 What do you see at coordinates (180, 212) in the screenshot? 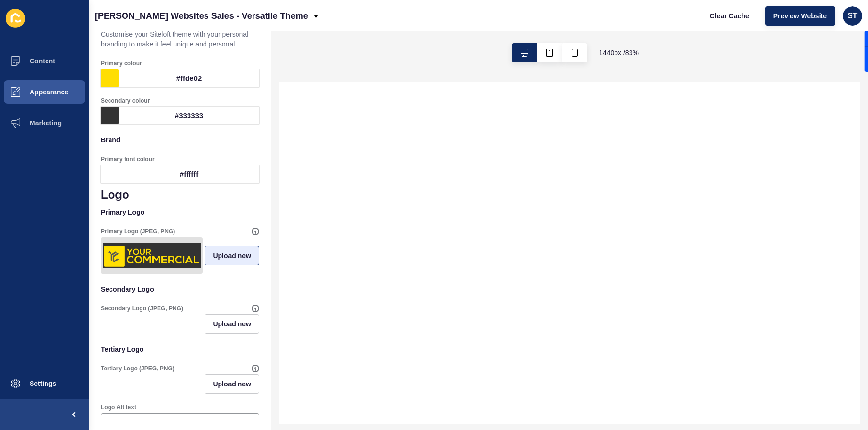
I see `p: Primary Logo` at bounding box center [180, 212].